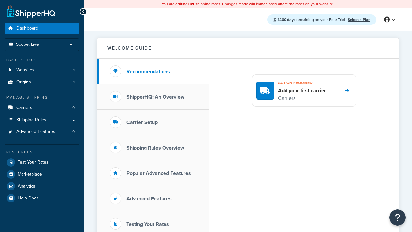  What do you see at coordinates (359, 20) in the screenshot?
I see `a: Select a Plan` at bounding box center [359, 20].